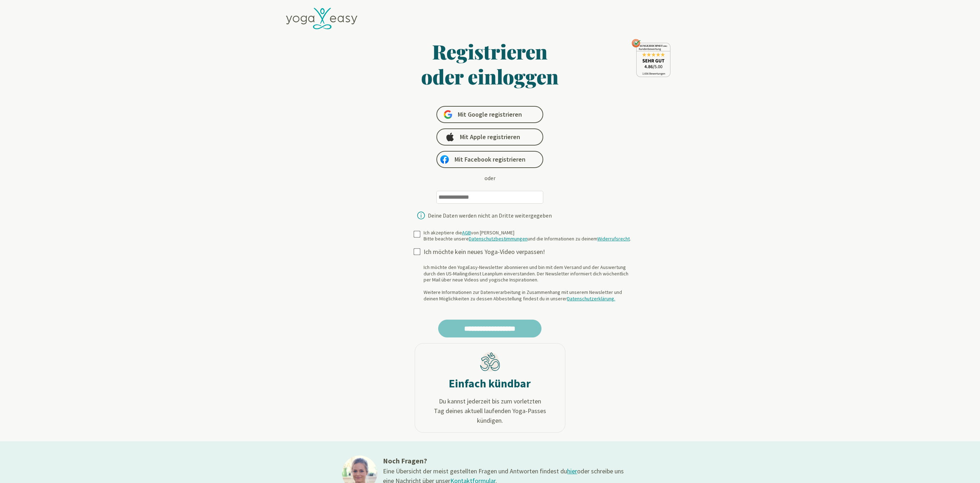 This screenshot has width=980, height=483. Describe the element at coordinates (572, 470) in the screenshot. I see `a: hier` at that location.